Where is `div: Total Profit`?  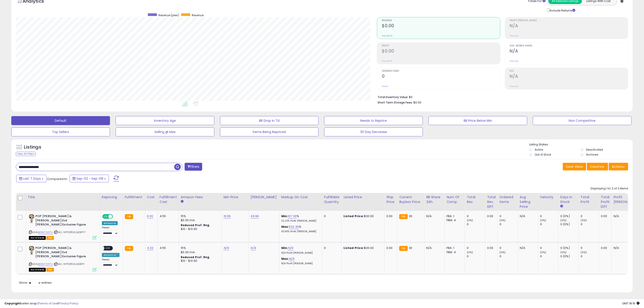
div: Total Profit is located at coordinates (589, 200).